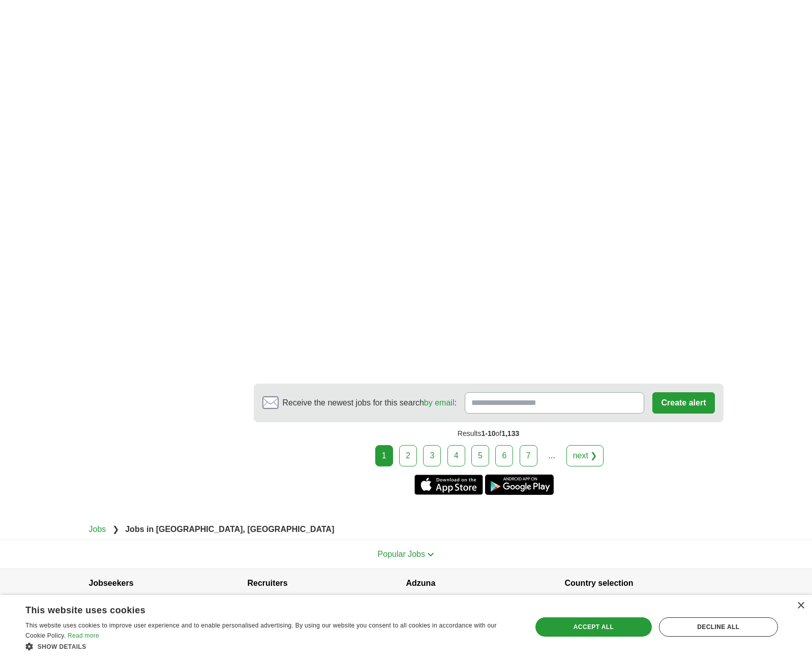 Image resolution: width=812 pixels, height=659 pixels. What do you see at coordinates (585, 456) in the screenshot?
I see `a: next ❯` at bounding box center [585, 456].